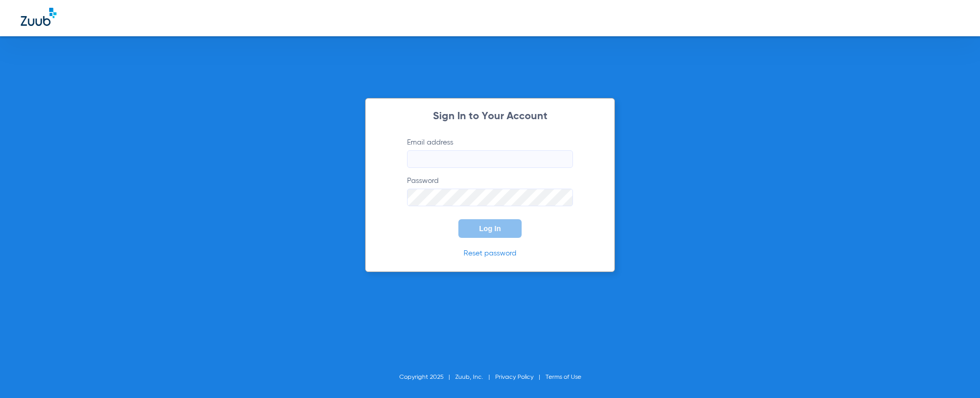 This screenshot has width=980, height=398. Describe the element at coordinates (514, 378) in the screenshot. I see `a: Privacy Policy` at that location.